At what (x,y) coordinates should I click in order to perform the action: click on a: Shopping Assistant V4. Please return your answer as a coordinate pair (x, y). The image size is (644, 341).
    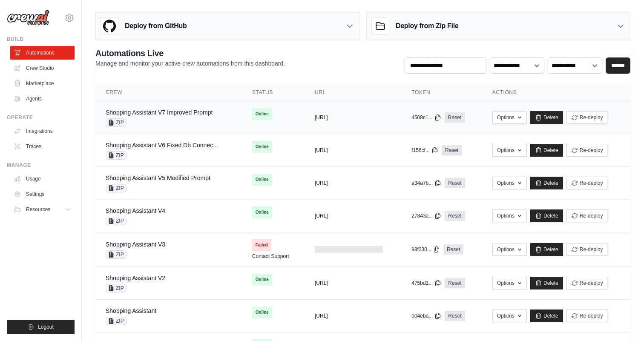
    Looking at the image, I should click on (135, 211).